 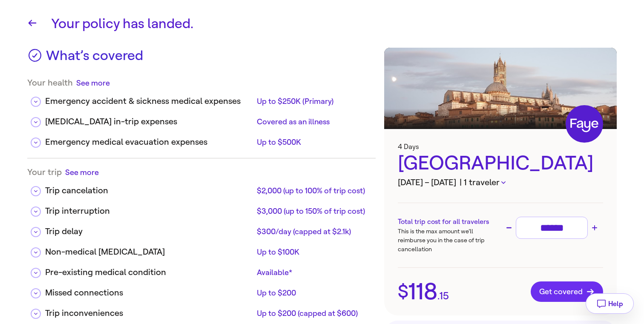 I want to click on input: Trip cost, so click(x=552, y=228).